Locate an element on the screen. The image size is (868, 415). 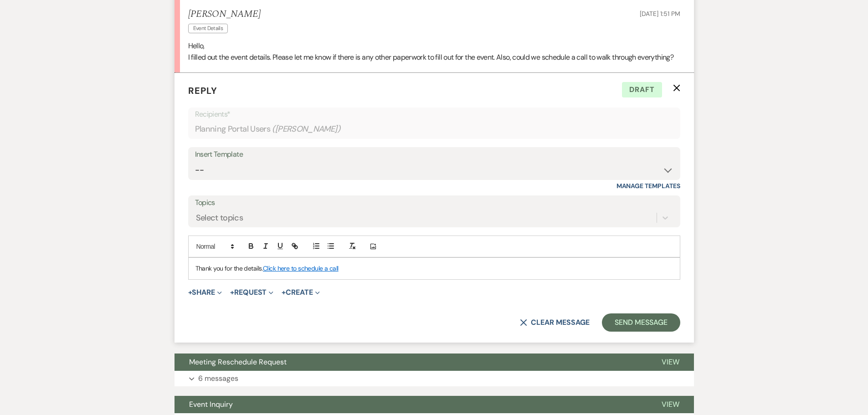
button: Request is located at coordinates (251, 293).